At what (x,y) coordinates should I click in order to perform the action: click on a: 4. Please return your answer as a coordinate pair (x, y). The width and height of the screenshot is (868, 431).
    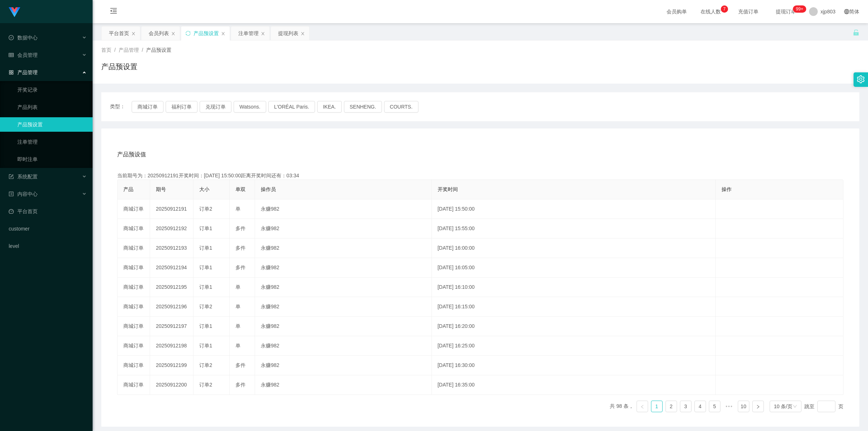
    Looking at the image, I should click on (700, 407).